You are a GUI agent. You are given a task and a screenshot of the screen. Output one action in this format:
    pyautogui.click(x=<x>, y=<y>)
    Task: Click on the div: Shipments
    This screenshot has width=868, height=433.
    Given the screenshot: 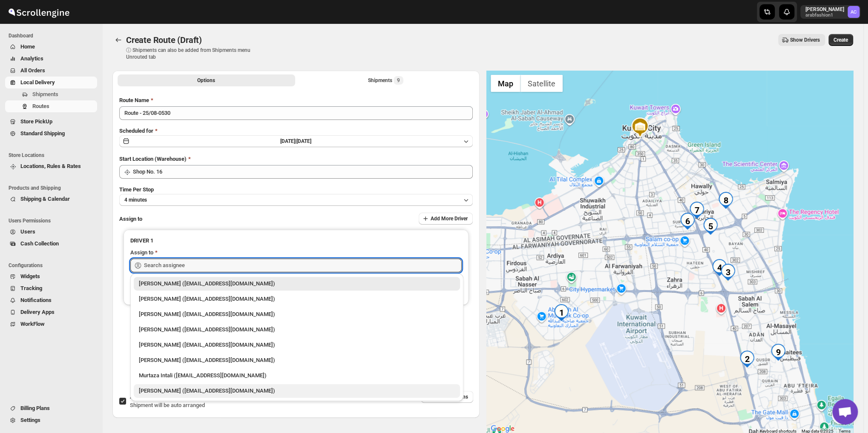 What is the action you would take?
    pyautogui.click(x=386, y=80)
    